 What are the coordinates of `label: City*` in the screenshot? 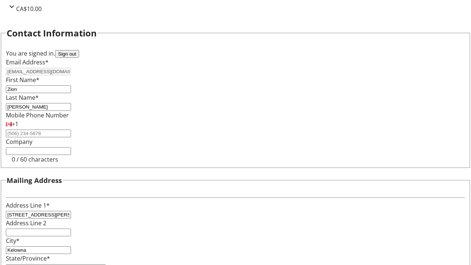 It's located at (13, 241).